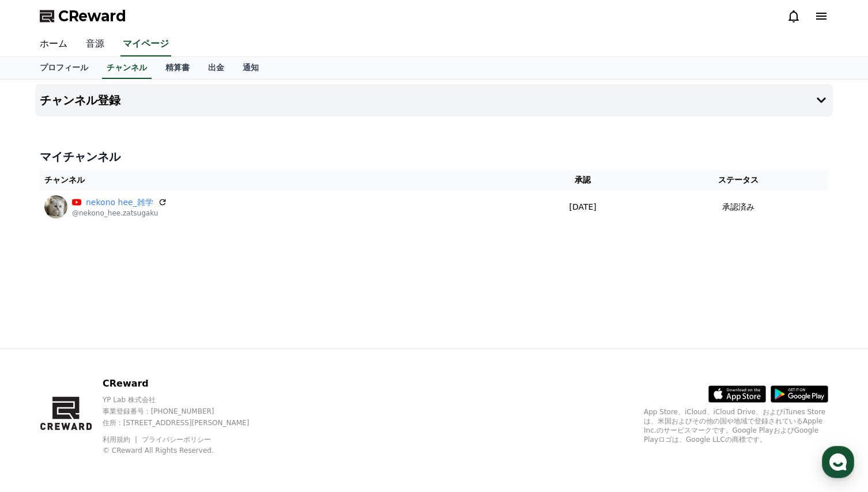 The height and width of the screenshot is (492, 868). Describe the element at coordinates (278, 180) in the screenshot. I see `th: チャンネル` at that location.